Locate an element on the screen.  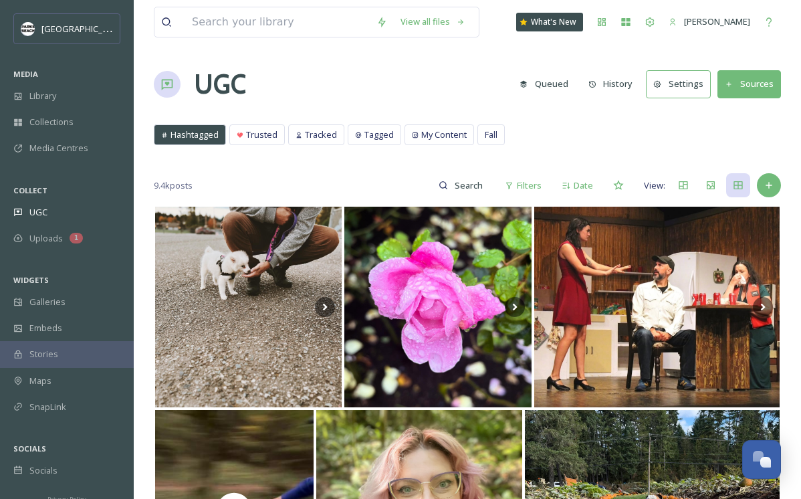
span: WIDGETS is located at coordinates (31, 279).